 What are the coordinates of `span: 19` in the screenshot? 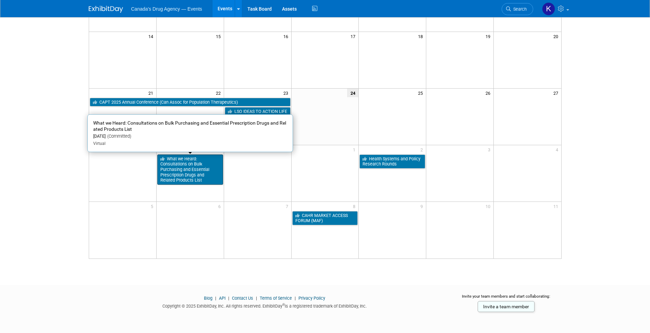 It's located at (489, 36).